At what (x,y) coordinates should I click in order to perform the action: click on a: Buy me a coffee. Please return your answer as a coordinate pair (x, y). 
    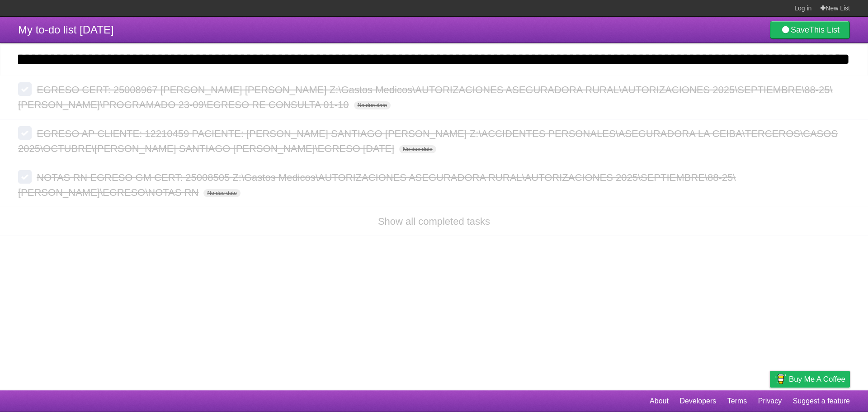
    Looking at the image, I should click on (810, 379).